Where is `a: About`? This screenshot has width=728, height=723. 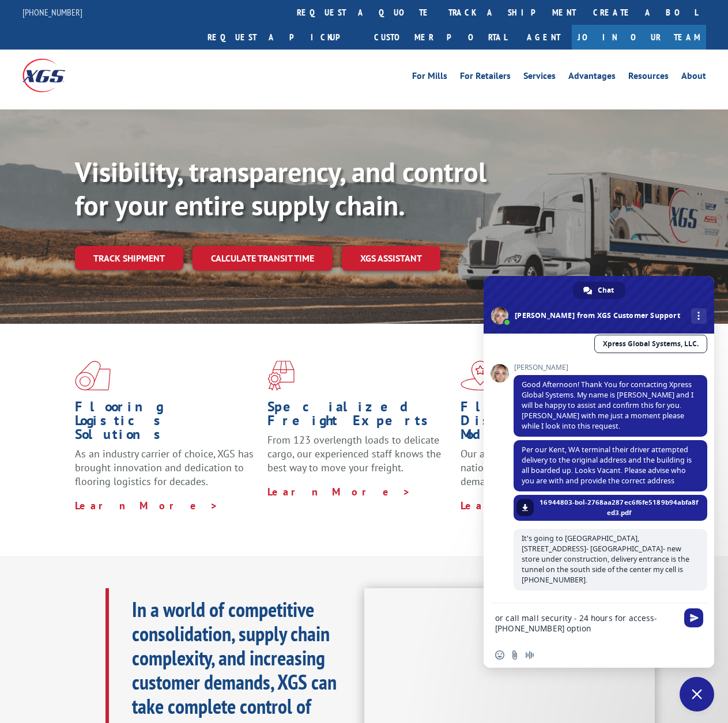 a: About is located at coordinates (694, 77).